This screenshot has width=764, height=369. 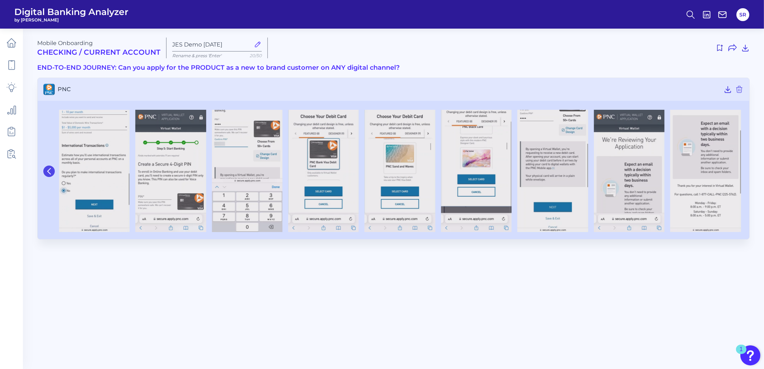 I want to click on div: 1, so click(x=741, y=354).